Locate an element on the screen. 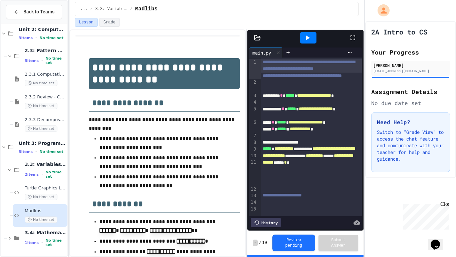  div: No due date set is located at coordinates (411, 103).